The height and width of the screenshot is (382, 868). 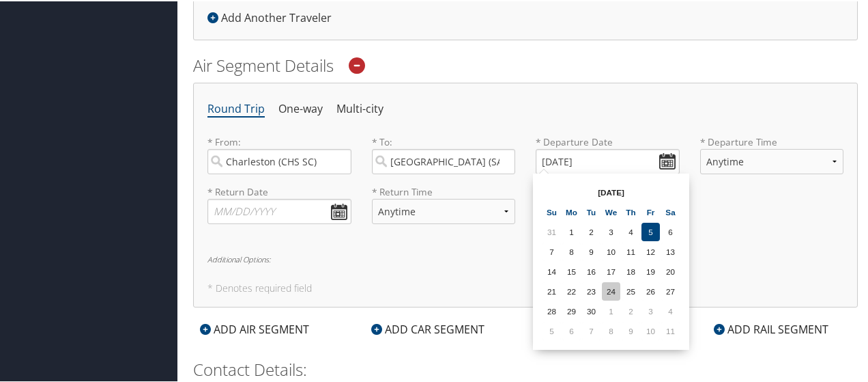 What do you see at coordinates (651, 250) in the screenshot?
I see `td: 12` at bounding box center [651, 250].